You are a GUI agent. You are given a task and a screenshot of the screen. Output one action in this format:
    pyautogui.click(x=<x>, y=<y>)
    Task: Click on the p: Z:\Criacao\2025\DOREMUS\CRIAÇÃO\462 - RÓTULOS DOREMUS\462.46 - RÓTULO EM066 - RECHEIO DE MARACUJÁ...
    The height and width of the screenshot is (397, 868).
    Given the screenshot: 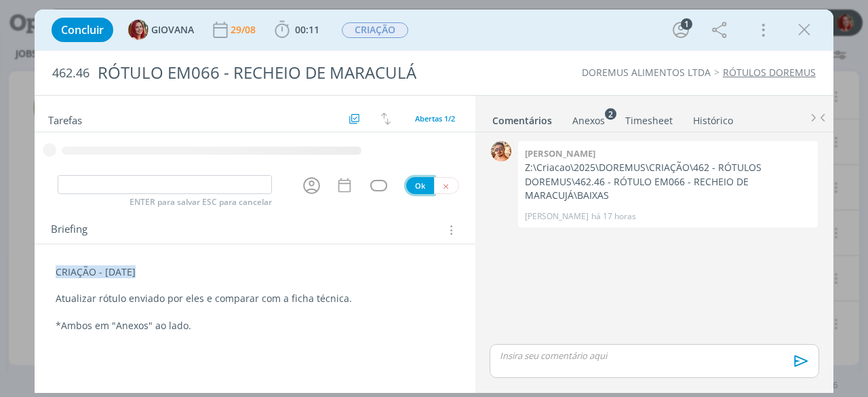 What is the action you would take?
    pyautogui.click(x=668, y=181)
    